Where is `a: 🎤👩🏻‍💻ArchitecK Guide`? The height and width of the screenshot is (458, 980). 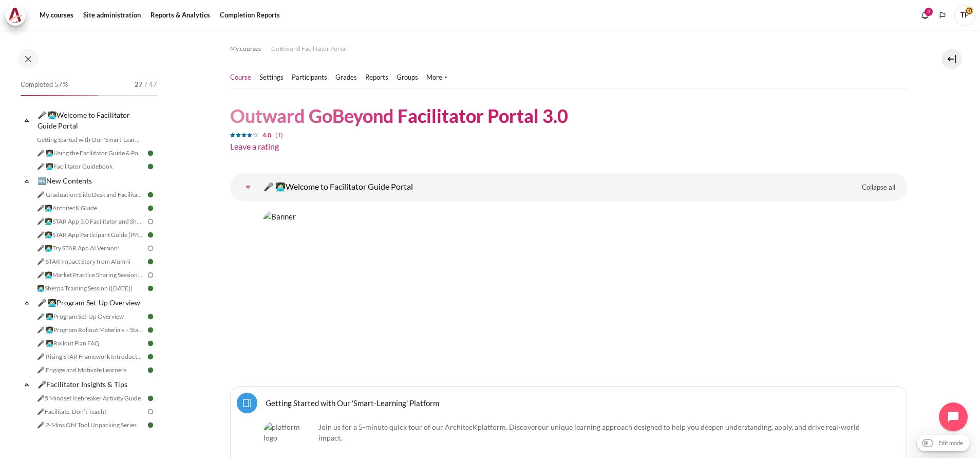 a: 🎤👩🏻‍💻ArchitecK Guide is located at coordinates (90, 208).